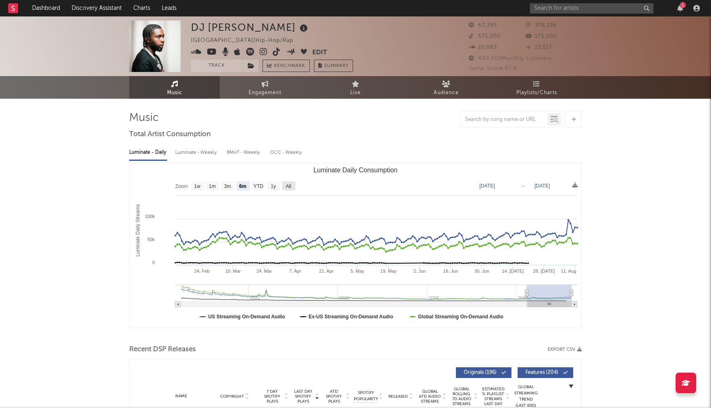 This screenshot has width=711, height=408. Describe the element at coordinates (592, 8) in the screenshot. I see `input: Search for artists` at that location.